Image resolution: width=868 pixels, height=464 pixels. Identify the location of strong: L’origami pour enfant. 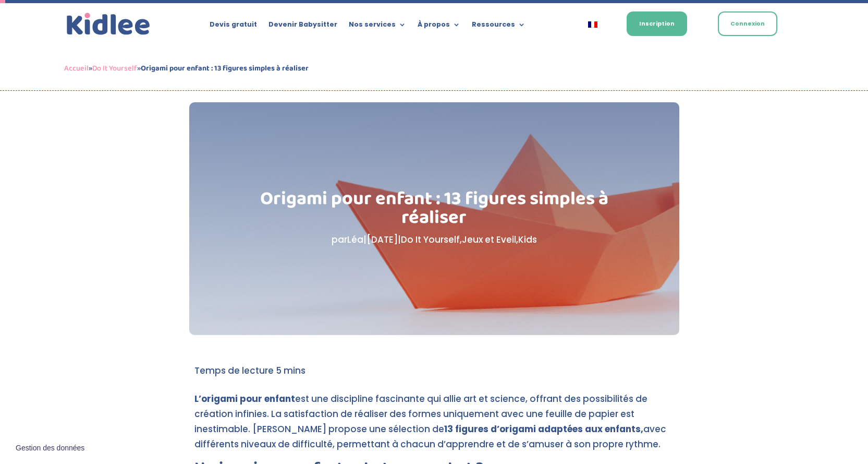
(244, 399).